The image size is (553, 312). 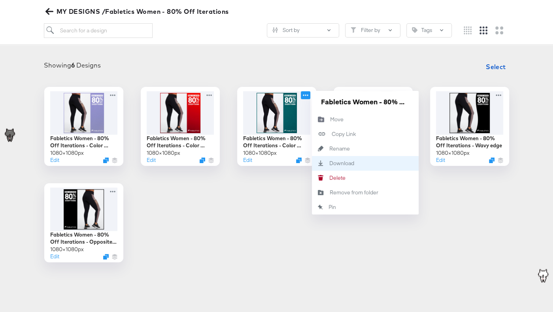 What do you see at coordinates (84, 127) in the screenshot?
I see `div: Fabletics Women - 80% Off Iterations - Color change C1080×1080pxEditDuplicate` at bounding box center [84, 127].